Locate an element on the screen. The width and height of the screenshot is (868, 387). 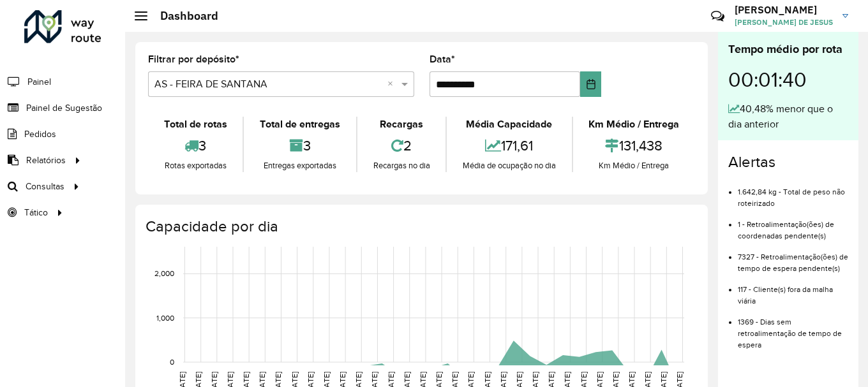
div: 131,438 is located at coordinates (633, 146).